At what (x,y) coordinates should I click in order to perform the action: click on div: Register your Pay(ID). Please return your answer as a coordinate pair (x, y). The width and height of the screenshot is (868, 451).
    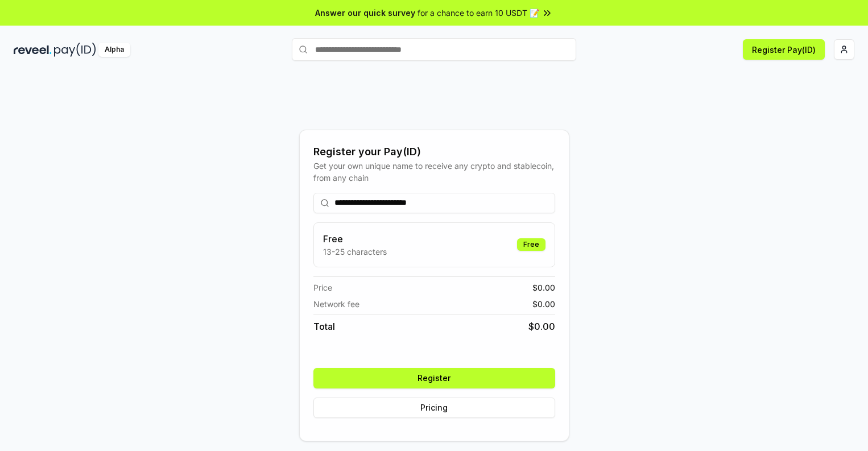
    Looking at the image, I should click on (434, 152).